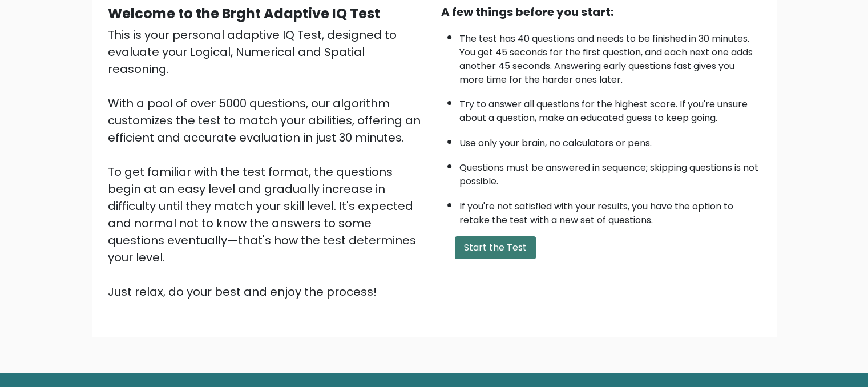 Image resolution: width=868 pixels, height=387 pixels. Describe the element at coordinates (244, 13) in the screenshot. I see `b: Welcome to the Brght Adaptive IQ Test` at that location.